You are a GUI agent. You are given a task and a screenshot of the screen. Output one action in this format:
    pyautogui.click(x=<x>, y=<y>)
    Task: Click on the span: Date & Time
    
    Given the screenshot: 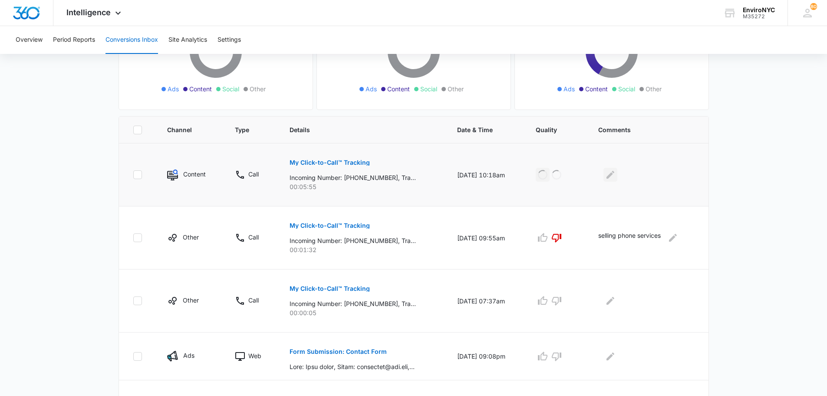 What is the action you would take?
    pyautogui.click(x=480, y=129)
    